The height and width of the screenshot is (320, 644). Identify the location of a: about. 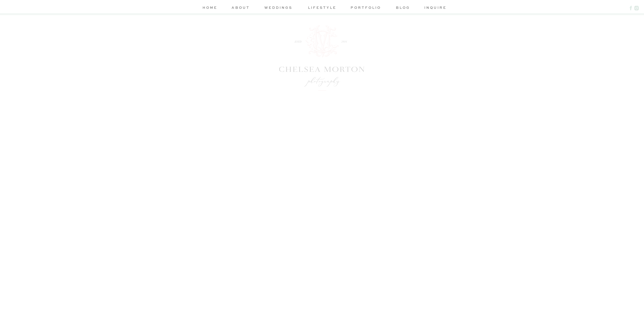
(241, 8).